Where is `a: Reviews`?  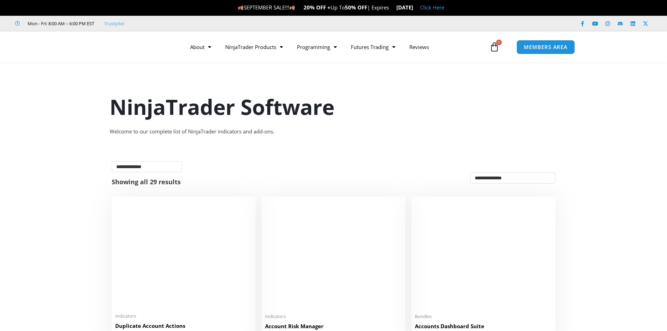 a: Reviews is located at coordinates (419, 47).